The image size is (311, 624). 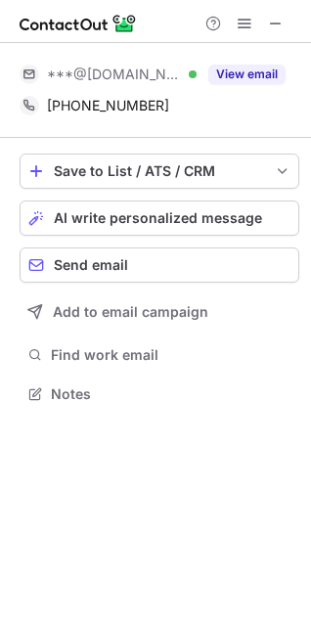 I want to click on span: Add to email campaign, so click(x=130, y=312).